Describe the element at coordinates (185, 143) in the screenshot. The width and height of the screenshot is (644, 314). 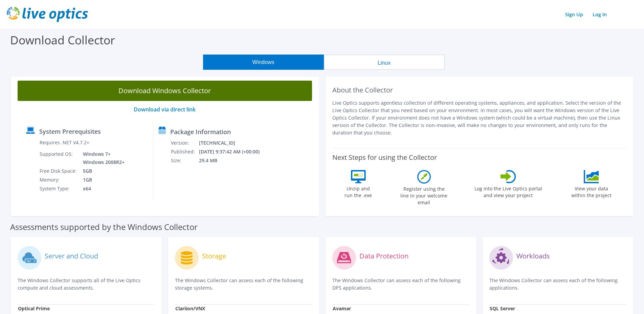
I see `td: Version:` at that location.